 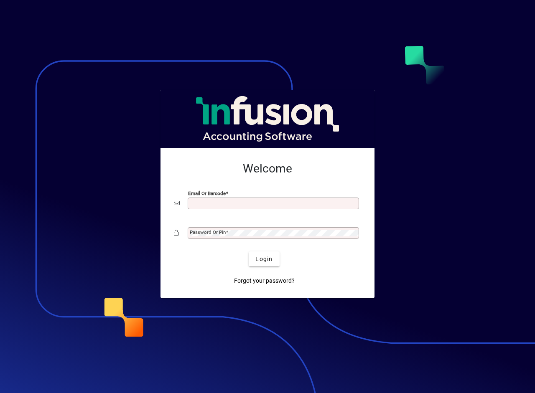 I want to click on span: Forgot your password?, so click(x=264, y=281).